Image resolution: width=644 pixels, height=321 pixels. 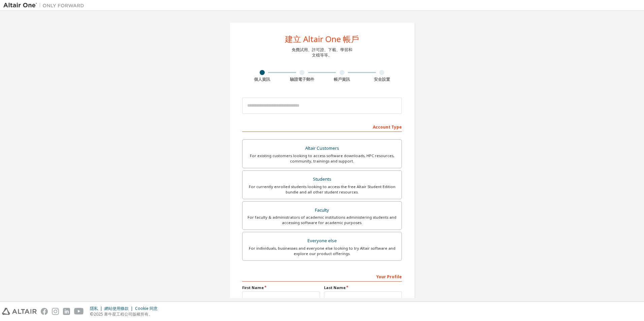 What do you see at coordinates (55, 311) in the screenshot?
I see `img: instagram.svg` at bounding box center [55, 311].